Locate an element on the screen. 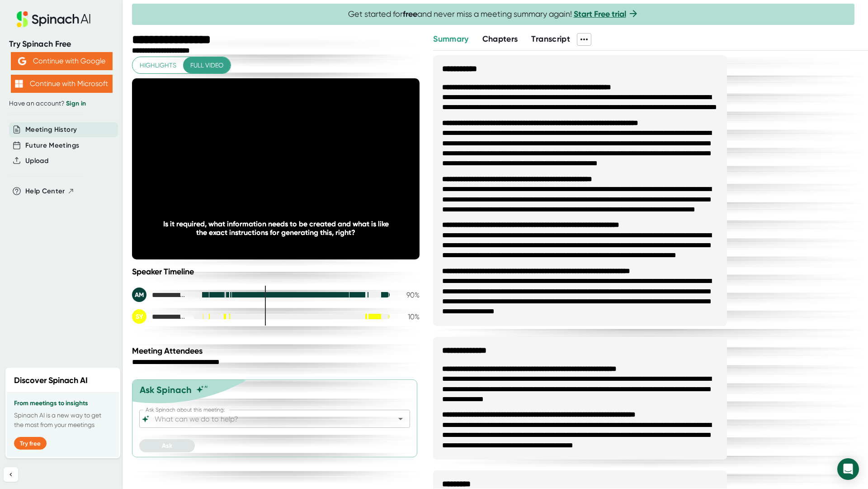 This screenshot has height=489, width=868. div: Is it required, what information needs to be created and what is like the exact instructions for ... is located at coordinates (275, 228).